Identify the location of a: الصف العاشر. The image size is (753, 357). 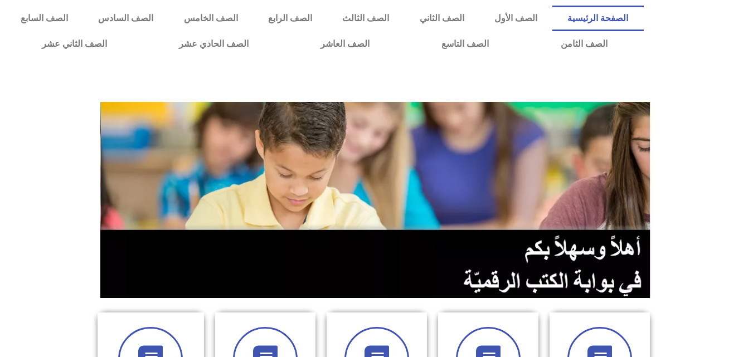
(344, 44).